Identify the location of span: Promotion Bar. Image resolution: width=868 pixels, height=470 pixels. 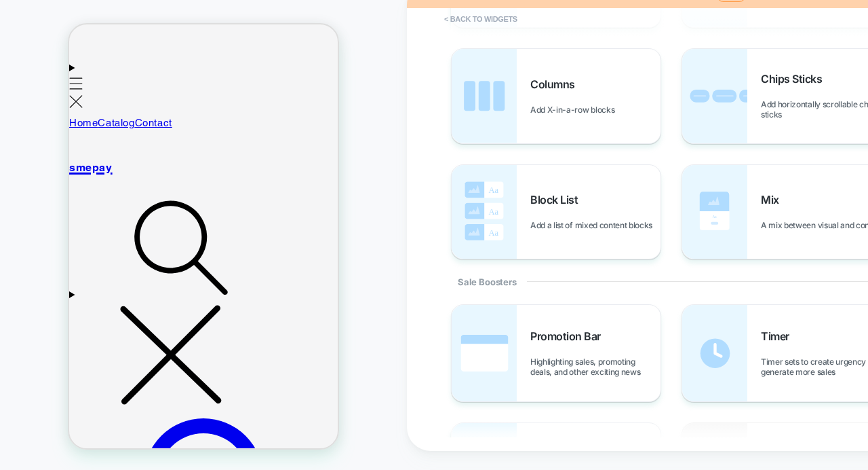
(570, 336).